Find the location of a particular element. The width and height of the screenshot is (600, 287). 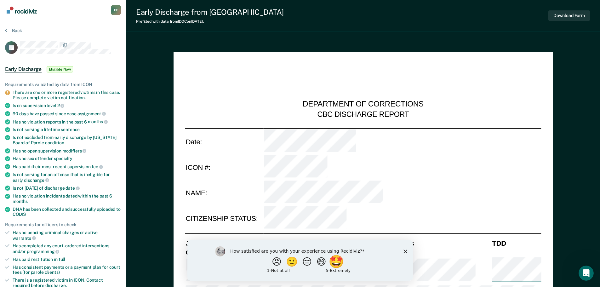

th: Charge Count is located at coordinates (369, 243).